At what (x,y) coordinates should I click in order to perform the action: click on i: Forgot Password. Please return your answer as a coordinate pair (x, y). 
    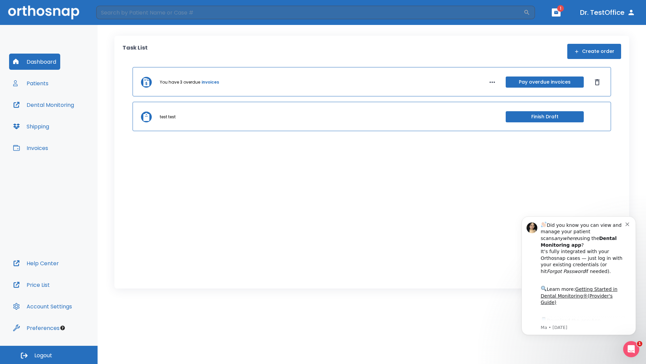
    Looking at the image, I should click on (55, 65).